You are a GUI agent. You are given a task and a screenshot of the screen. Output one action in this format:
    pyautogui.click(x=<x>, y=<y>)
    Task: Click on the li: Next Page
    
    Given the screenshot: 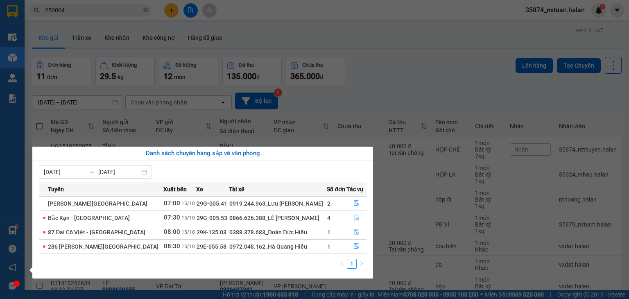 What is the action you would take?
    pyautogui.click(x=362, y=264)
    